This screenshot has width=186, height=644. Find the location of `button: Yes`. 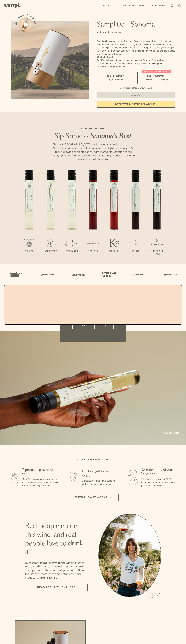

button: Yes is located at coordinates (83, 326).